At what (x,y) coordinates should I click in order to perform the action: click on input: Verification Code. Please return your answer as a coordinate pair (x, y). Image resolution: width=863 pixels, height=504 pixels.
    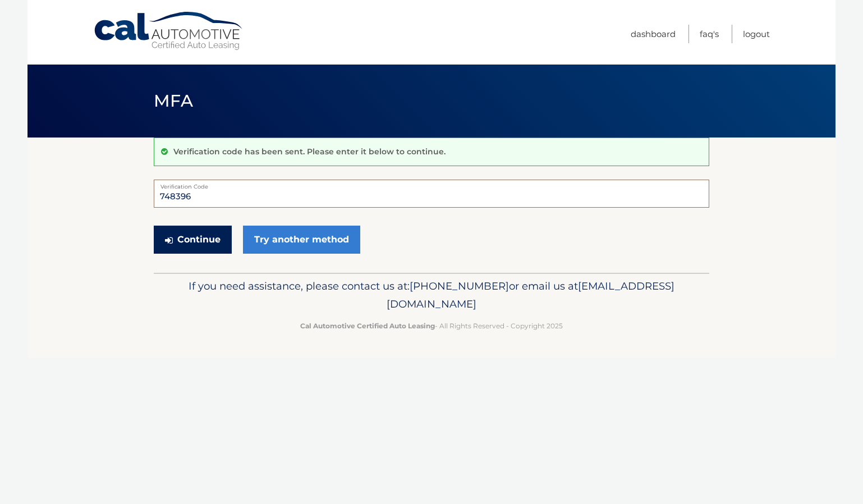
    Looking at the image, I should click on (431, 193).